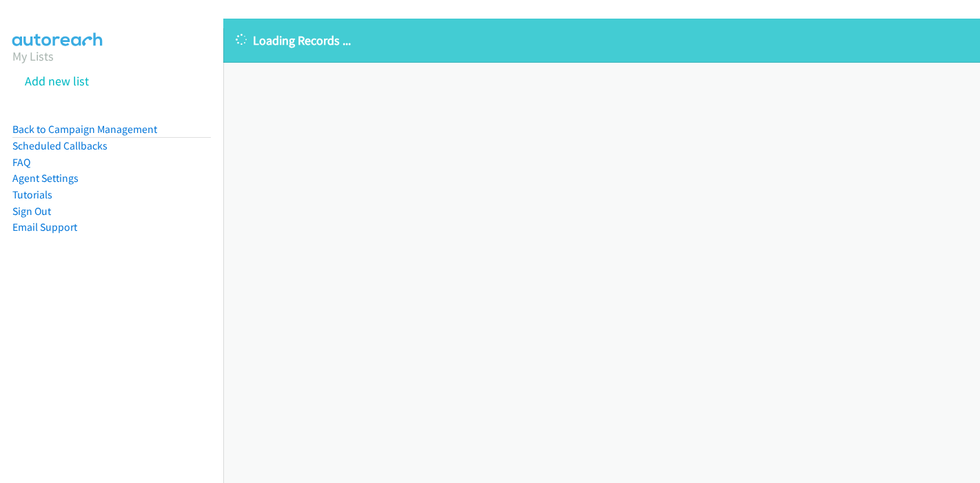 The height and width of the screenshot is (483, 980). I want to click on a: Back to Campaign Management, so click(85, 129).